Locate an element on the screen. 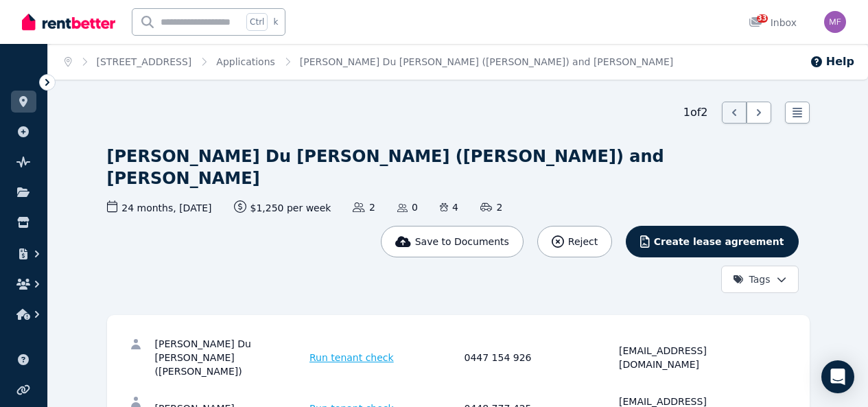 The height and width of the screenshot is (407, 868). span: Run tenant check is located at coordinates (351, 357).